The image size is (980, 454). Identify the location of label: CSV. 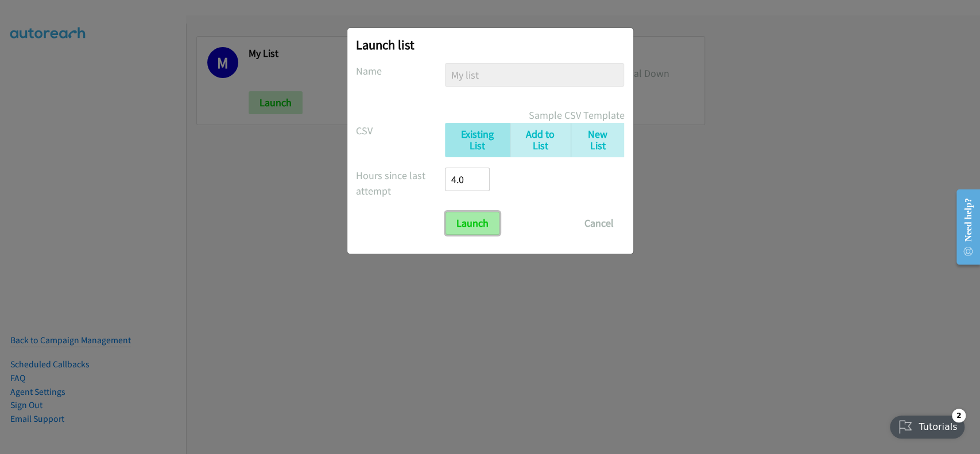
(400, 131).